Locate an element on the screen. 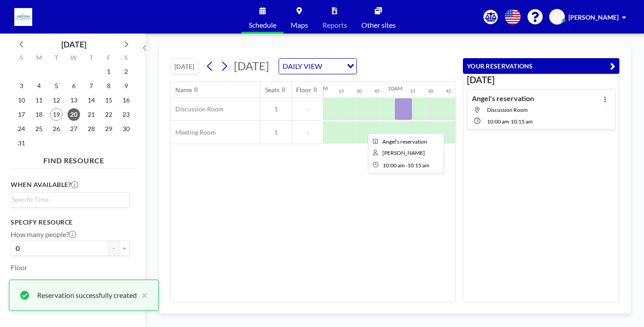 The height and width of the screenshot is (327, 644). span: Reports is located at coordinates (335, 25).